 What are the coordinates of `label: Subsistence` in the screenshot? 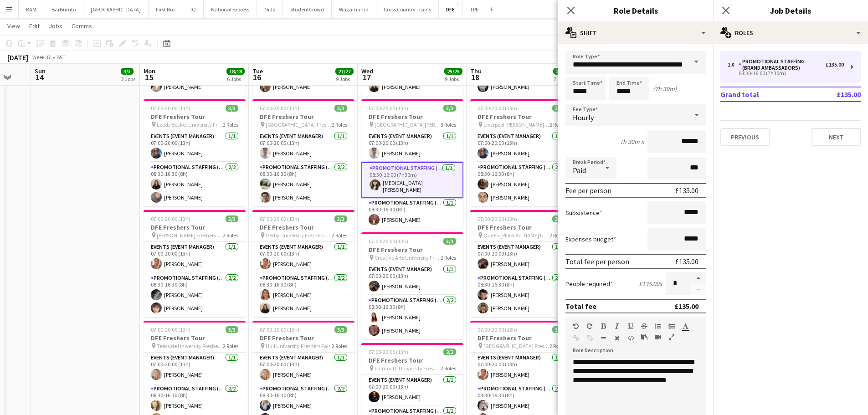 It's located at (584, 213).